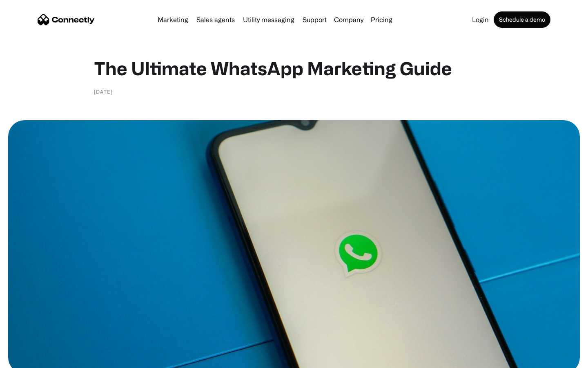 The height and width of the screenshot is (368, 588). What do you see at coordinates (381, 19) in the screenshot?
I see `a: Pricing` at bounding box center [381, 19].